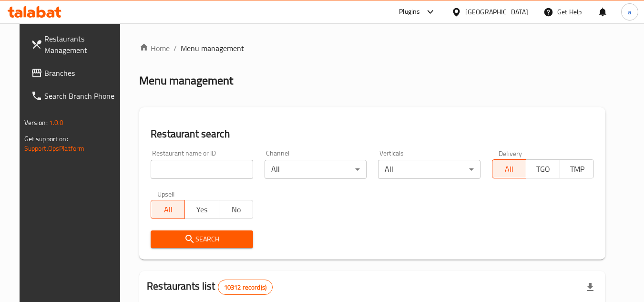 The image size is (644, 302). I want to click on span: Get support on:, so click(46, 139).